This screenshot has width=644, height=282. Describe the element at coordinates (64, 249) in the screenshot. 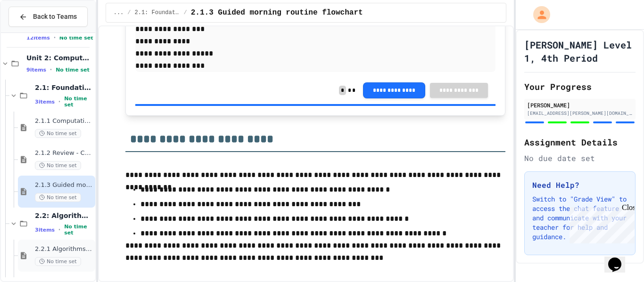

I see `span: 2.2.1 Algorithms from Idea to Flowchart` at that location.